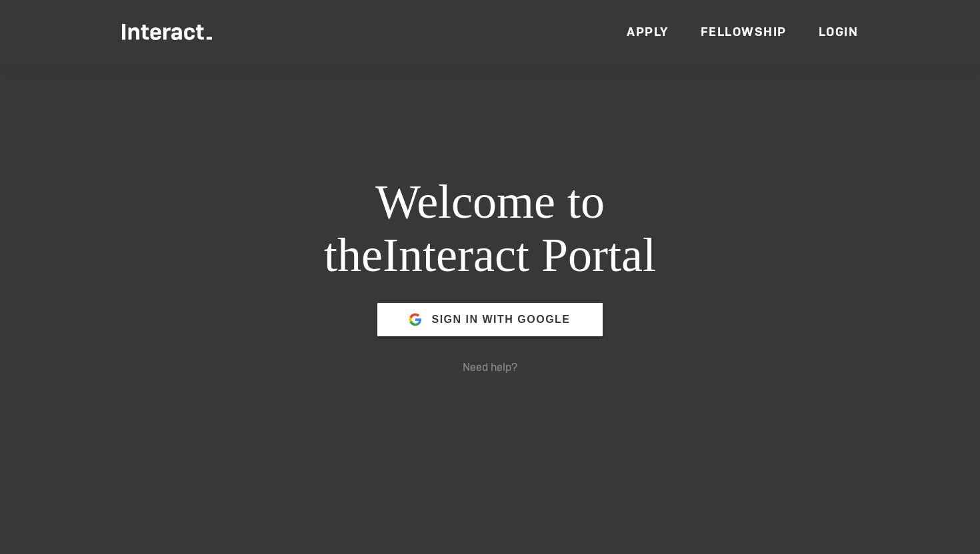 Image resolution: width=980 pixels, height=554 pixels. I want to click on a: Apply, so click(647, 32).